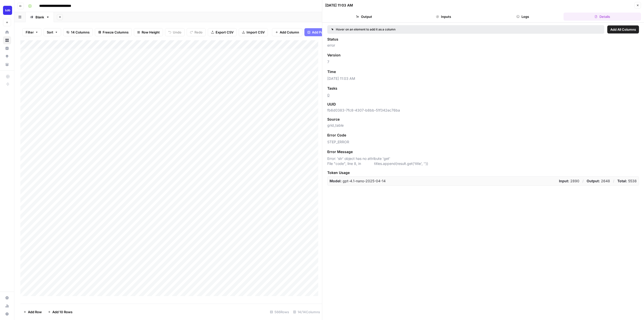  Describe the element at coordinates (40, 17) in the screenshot. I see `div: Blank` at that location.